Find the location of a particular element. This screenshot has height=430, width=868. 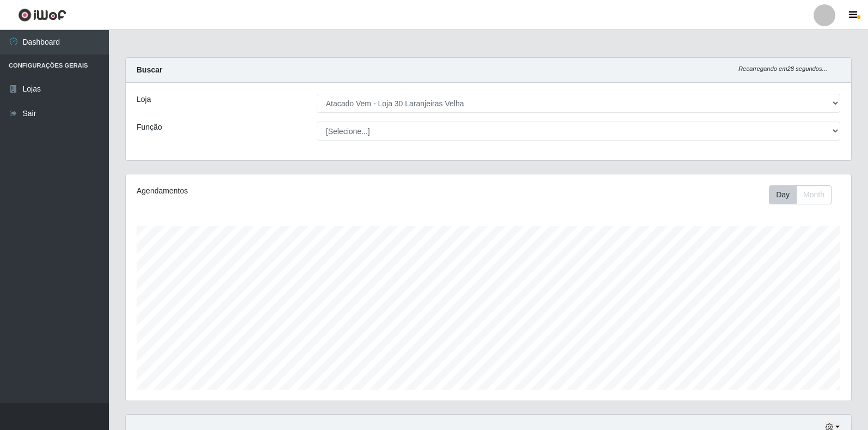

div: Toolbar with button groups is located at coordinates (804, 195).